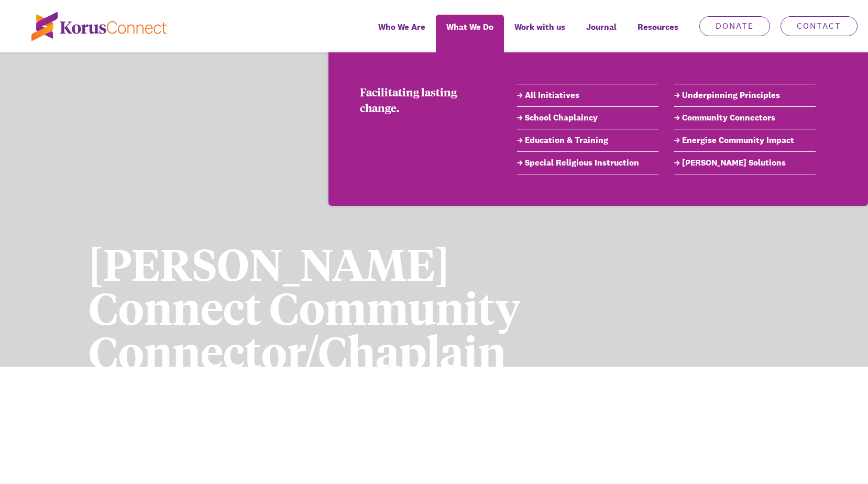 The width and height of the screenshot is (868, 484). I want to click on a: Underpinning Principles, so click(745, 95).